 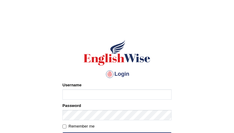 I want to click on img: Logo of English Wise sign in for intelligent practice with AI, so click(x=117, y=53).